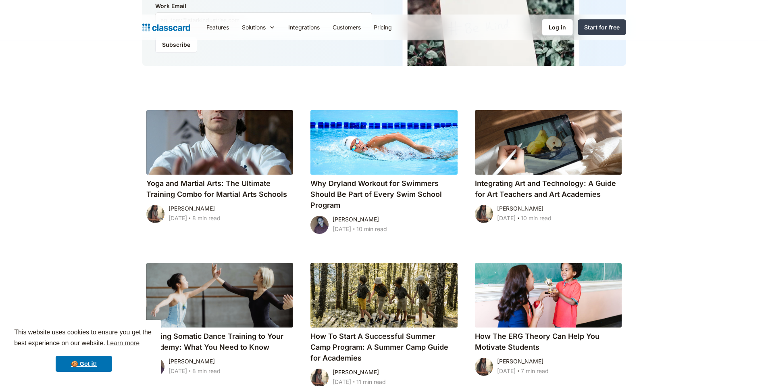  Describe the element at coordinates (534, 371) in the screenshot. I see `div: 7 min read` at that location.